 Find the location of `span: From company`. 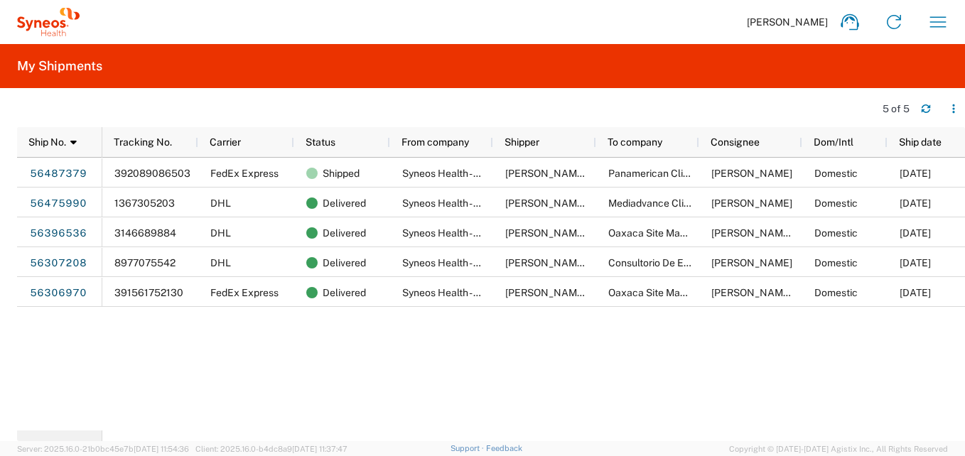

span: From company is located at coordinates (435, 142).